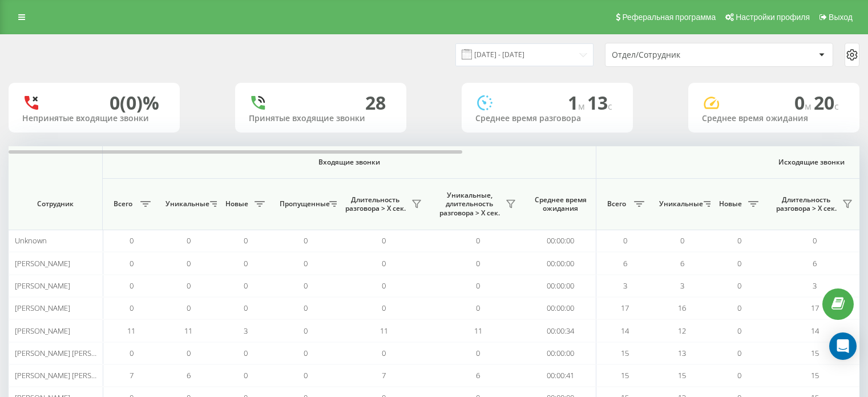 This screenshot has height=397, width=868. I want to click on span: 13, so click(600, 102).